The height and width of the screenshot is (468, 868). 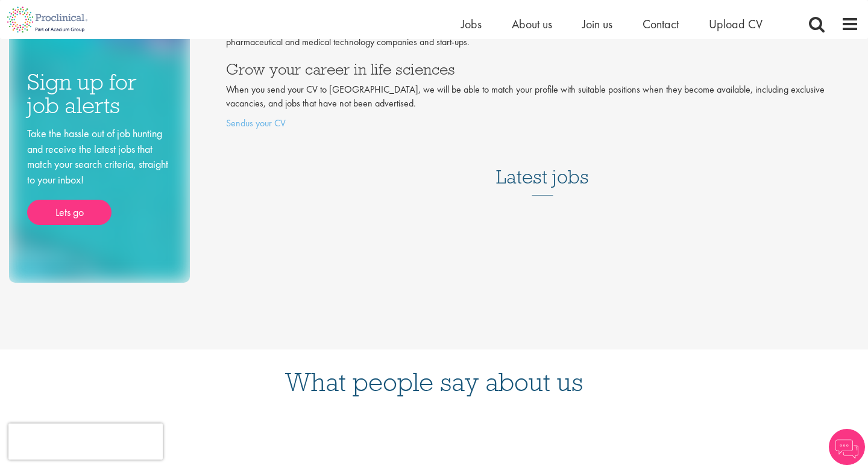 I want to click on a: Sendus your CV, so click(x=256, y=123).